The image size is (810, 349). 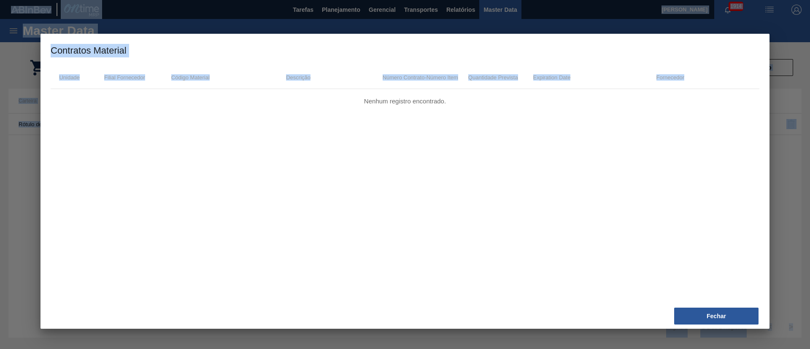 I want to click on td: Descrição, so click(x=298, y=77).